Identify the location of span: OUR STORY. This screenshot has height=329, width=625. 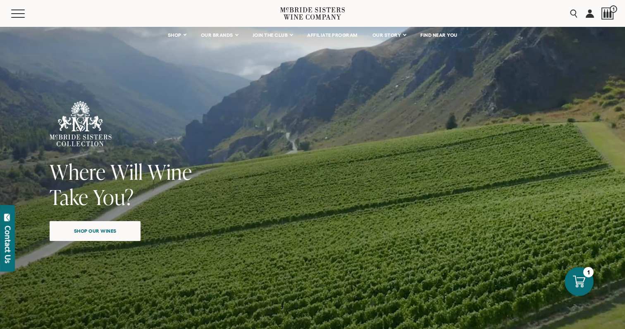
(387, 35).